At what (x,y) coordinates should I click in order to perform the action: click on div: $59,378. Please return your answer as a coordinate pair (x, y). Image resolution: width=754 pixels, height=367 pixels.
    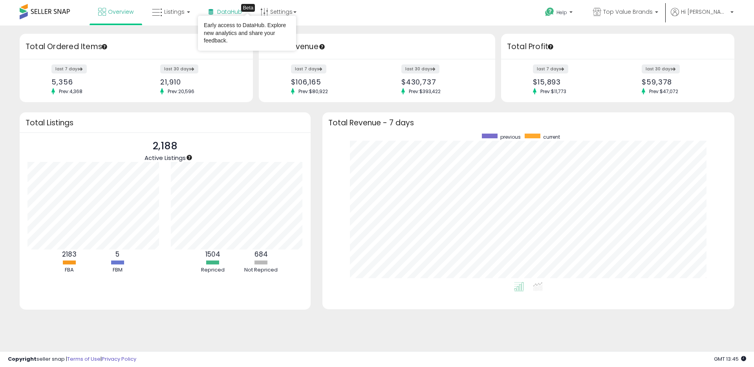
    Looking at the image, I should click on (681, 82).